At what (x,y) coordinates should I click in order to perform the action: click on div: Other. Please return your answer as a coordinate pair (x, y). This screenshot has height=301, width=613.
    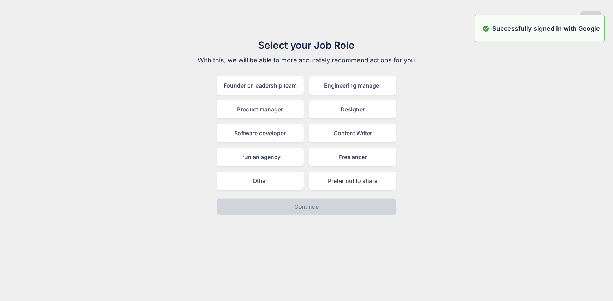
    Looking at the image, I should click on (260, 181).